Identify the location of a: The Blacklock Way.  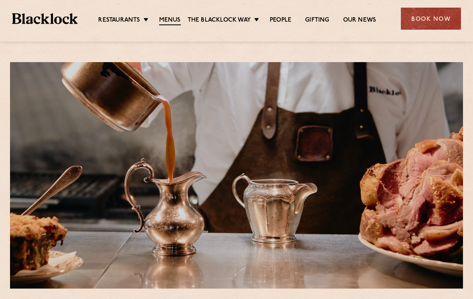
(219, 20).